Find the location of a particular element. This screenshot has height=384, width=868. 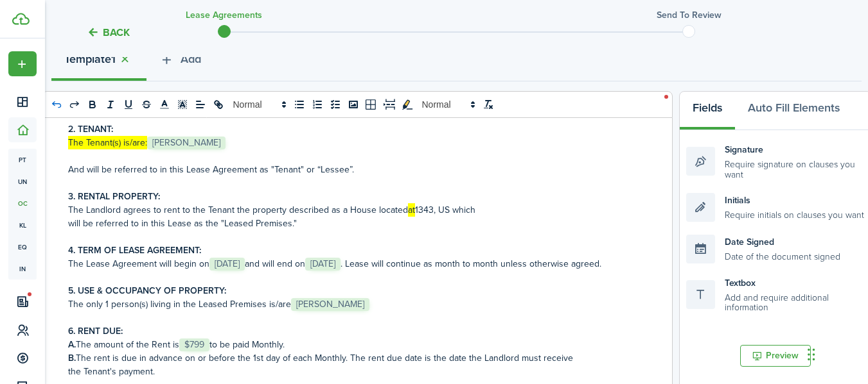

button: toggleMarkYellow: markYellow is located at coordinates (407, 105).